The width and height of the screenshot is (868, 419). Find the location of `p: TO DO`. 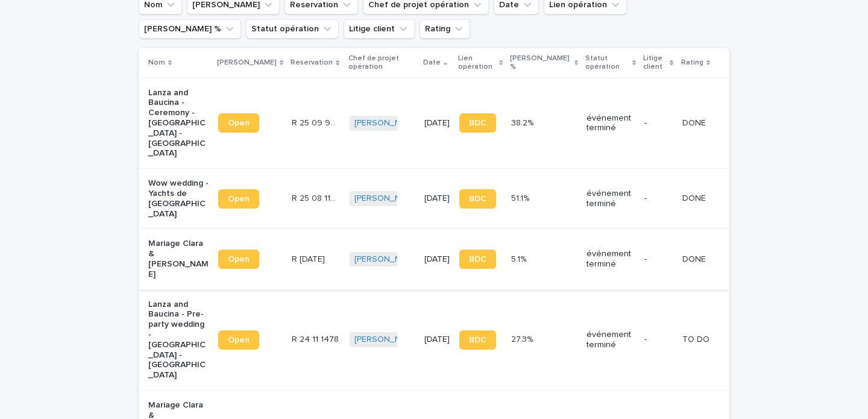

p: TO DO is located at coordinates (697, 338).